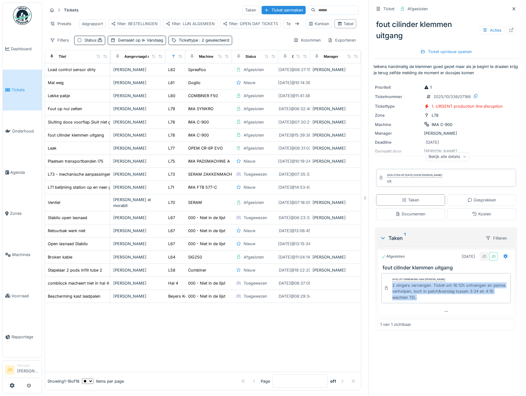 Image resolution: width=526 pixels, height=396 pixels. Describe the element at coordinates (446, 69) in the screenshot. I see `p: telkens handmatig de klemmen goed gezet maar als je begint te draaien krijg je terug zelfde meldi...` at that location.